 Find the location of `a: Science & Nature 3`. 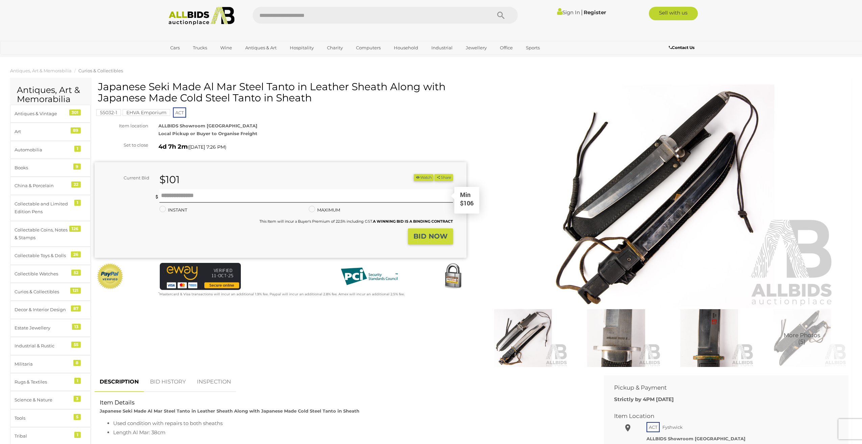

a: Science & Nature 3 is located at coordinates (50, 400).